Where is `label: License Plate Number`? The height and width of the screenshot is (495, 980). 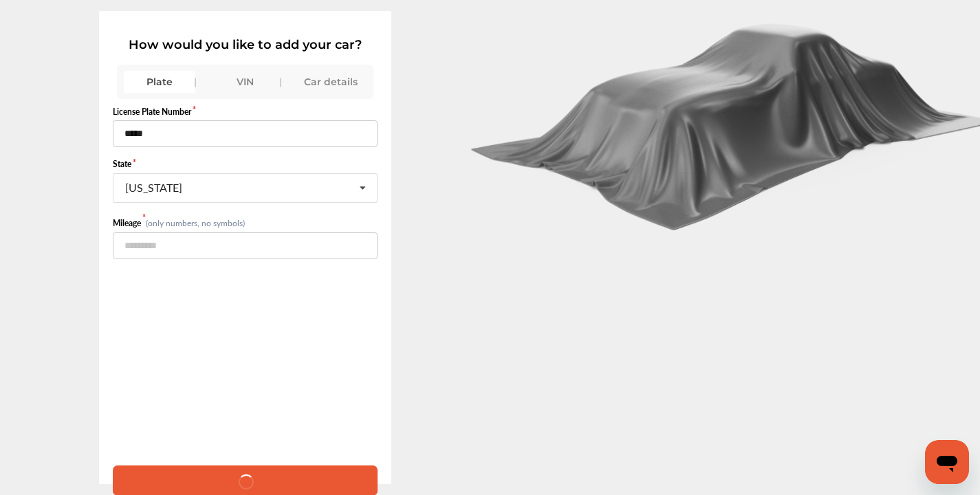 label: License Plate Number is located at coordinates (245, 111).